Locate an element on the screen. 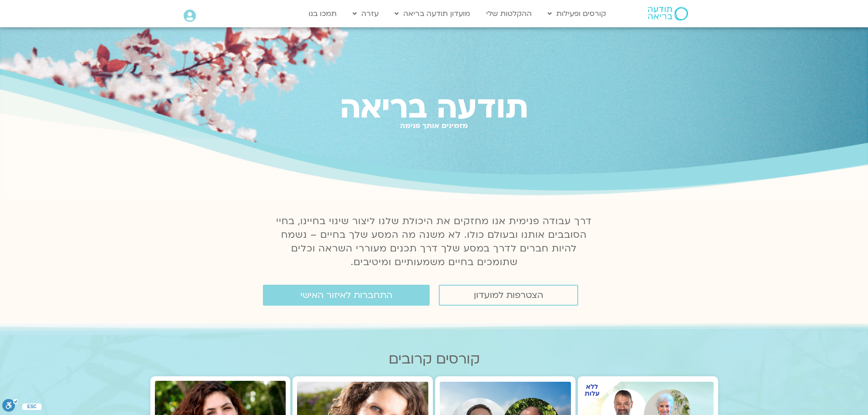 The width and height of the screenshot is (868, 415). a: מועדון תודעה בריאה is located at coordinates (432, 14).